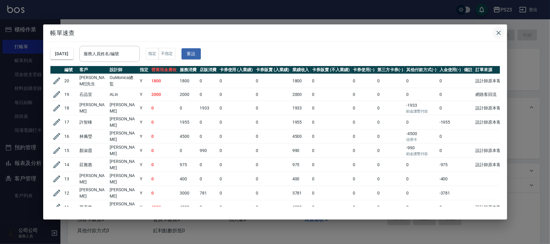 This screenshot has width=550, height=244. What do you see at coordinates (301, 193) in the screenshot?
I see `td: 3781` at bounding box center [301, 193].